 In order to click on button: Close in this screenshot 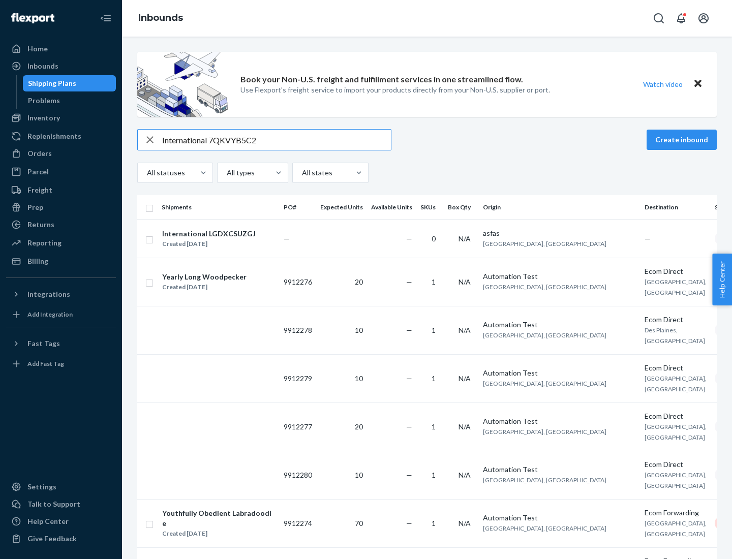, I will do `click(698, 84)`.